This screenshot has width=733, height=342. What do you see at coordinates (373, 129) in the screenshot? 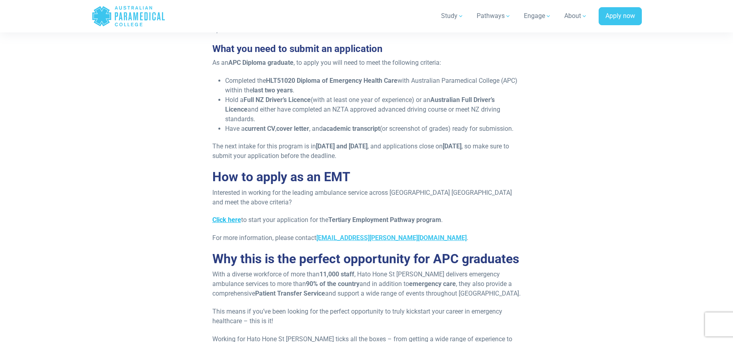
I see `li: Have a , , and (or screenshot of grades) ready for submission.` at bounding box center [373, 129].